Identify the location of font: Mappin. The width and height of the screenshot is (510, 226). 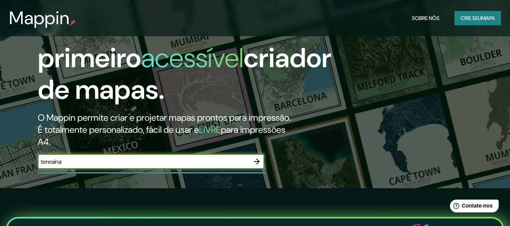
(39, 18).